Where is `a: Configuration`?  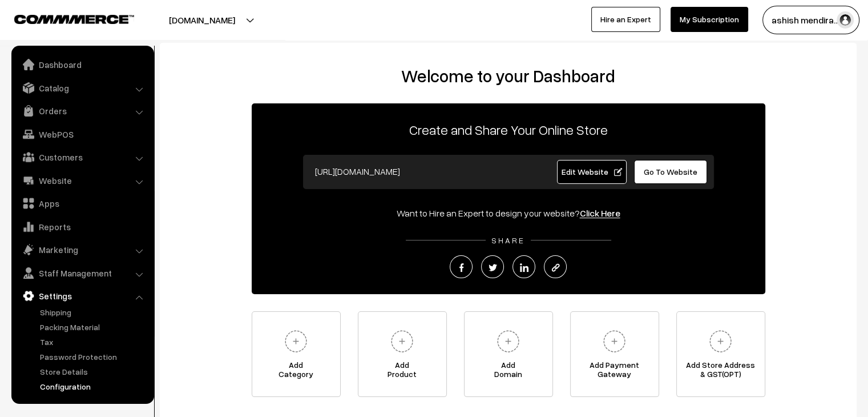
a: Configuration is located at coordinates (93, 386).